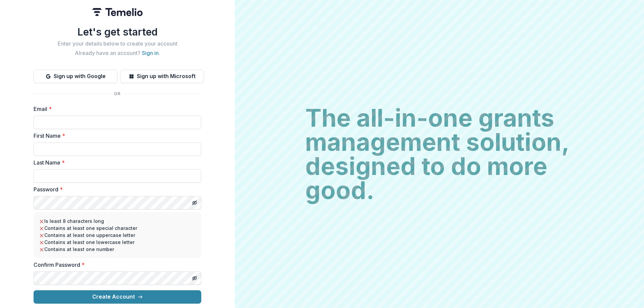 Image resolution: width=644 pixels, height=308 pixels. Describe the element at coordinates (117, 53) in the screenshot. I see `h2: Already have an account? .` at that location.